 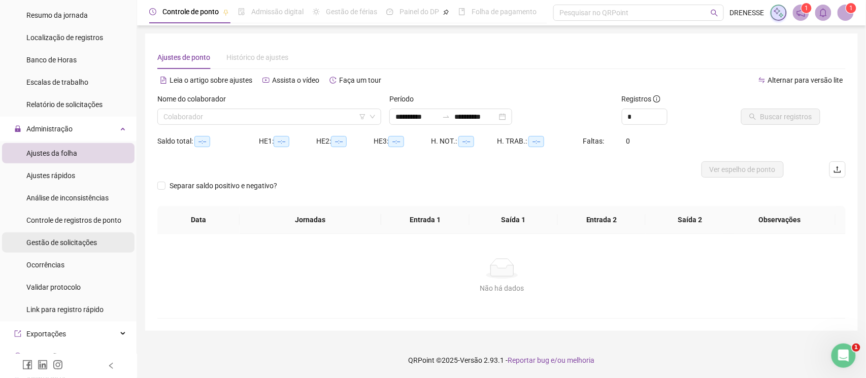 I want to click on span: Painel do DP, so click(x=420, y=12).